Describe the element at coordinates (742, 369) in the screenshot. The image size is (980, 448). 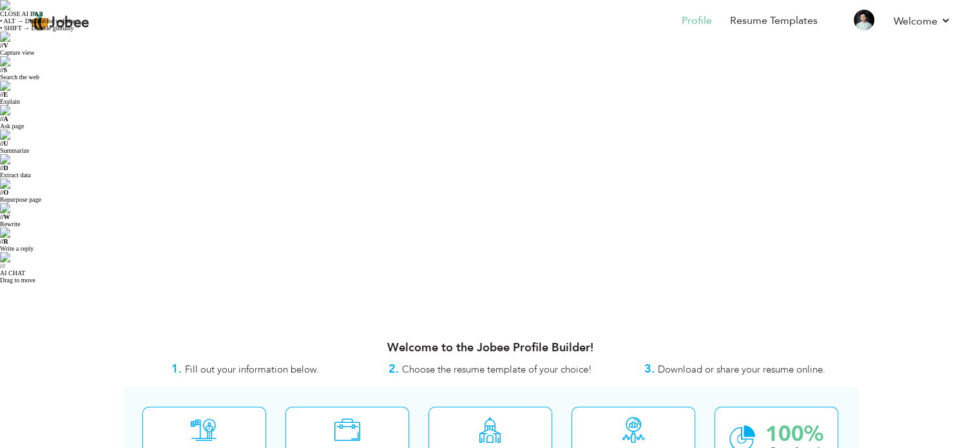
I see `span: Download or share your resume online.` at that location.